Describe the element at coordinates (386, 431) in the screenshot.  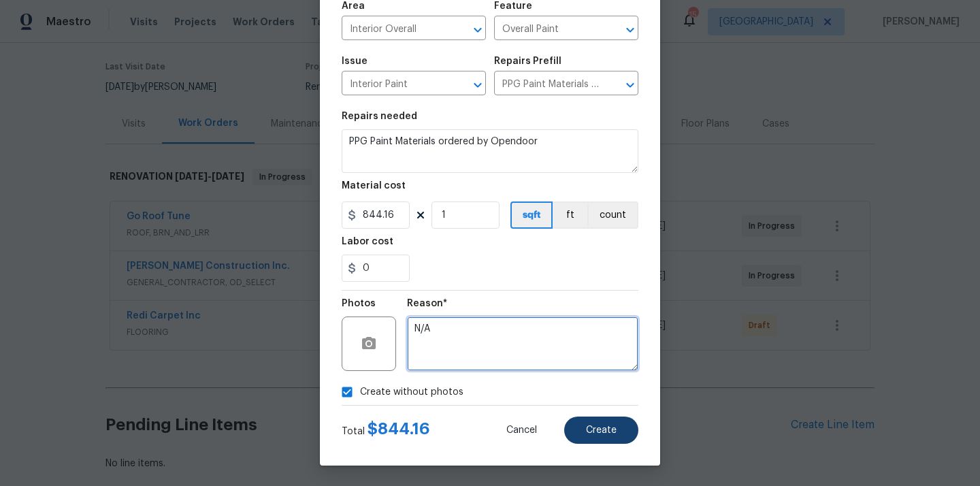
I see `div: Total` at that location.